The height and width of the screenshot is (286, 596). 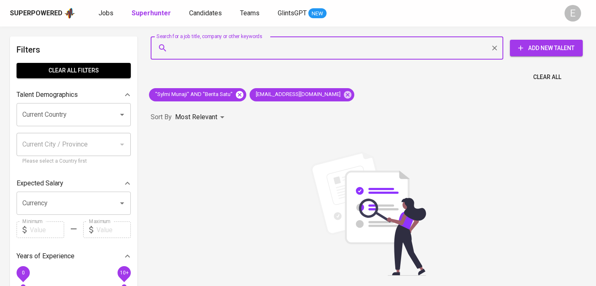 I want to click on h6: Filters, so click(x=74, y=50).